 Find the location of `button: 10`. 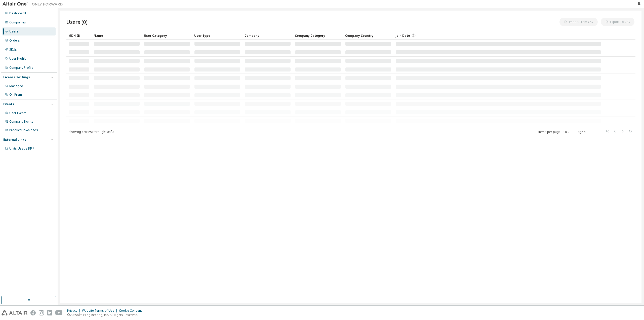

button: 10 is located at coordinates (566, 132).